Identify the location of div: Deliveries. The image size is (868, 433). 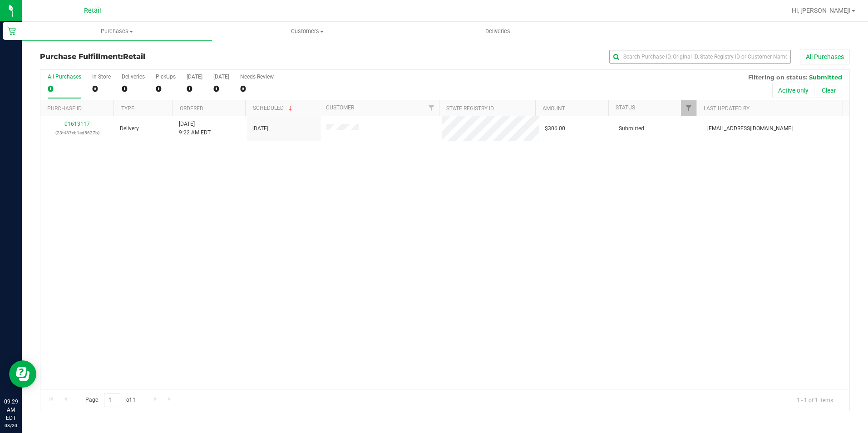
(133, 77).